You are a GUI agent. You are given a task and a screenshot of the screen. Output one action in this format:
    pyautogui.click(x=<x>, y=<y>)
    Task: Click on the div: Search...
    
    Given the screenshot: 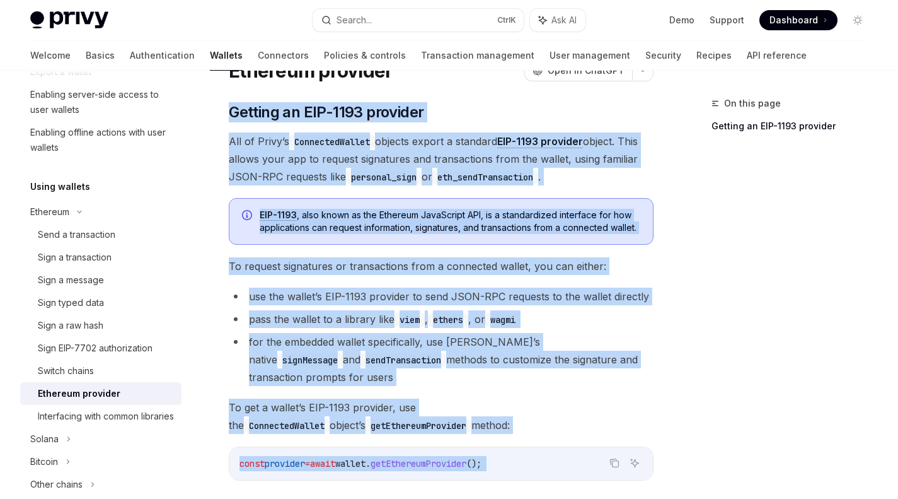 What is the action you would take?
    pyautogui.click(x=354, y=20)
    